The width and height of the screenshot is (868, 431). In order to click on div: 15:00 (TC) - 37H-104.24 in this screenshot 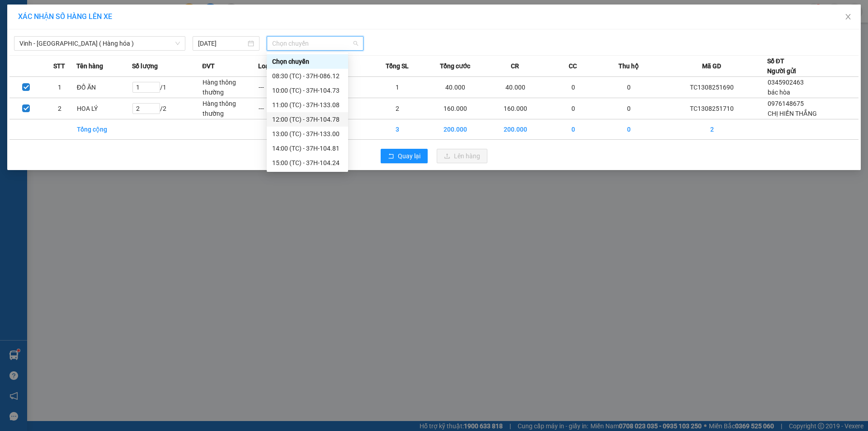, I will do `click(308, 163)`.